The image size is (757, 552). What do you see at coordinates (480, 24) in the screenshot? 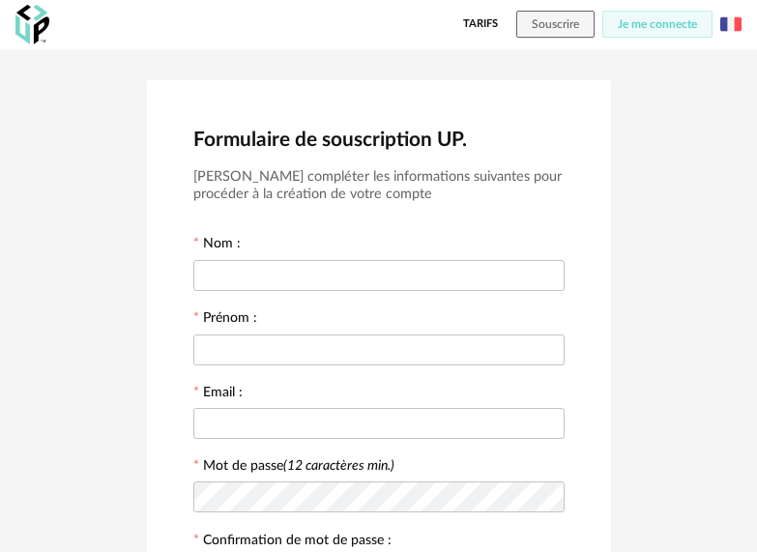
I see `a: Tarifs` at bounding box center [480, 24].